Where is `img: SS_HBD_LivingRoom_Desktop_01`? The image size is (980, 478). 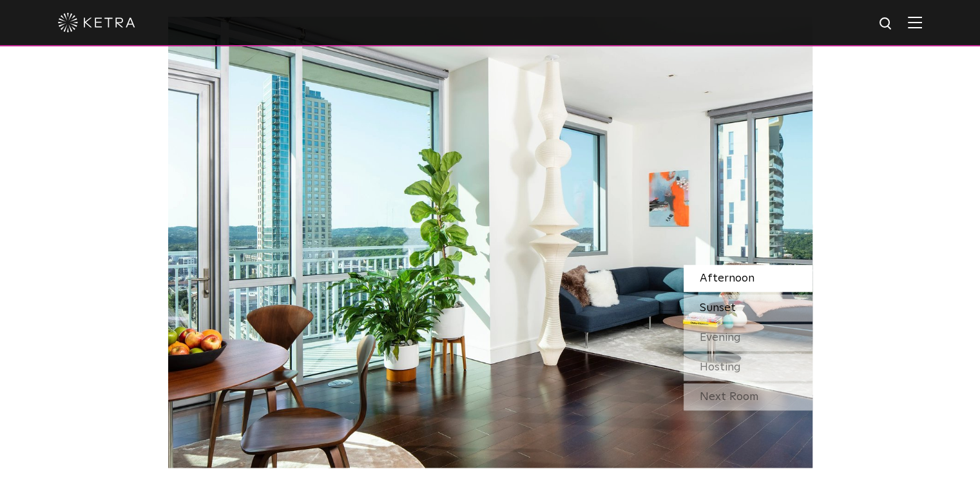
img: SS_HBD_LivingRoom_Desktop_01 is located at coordinates (491, 242).